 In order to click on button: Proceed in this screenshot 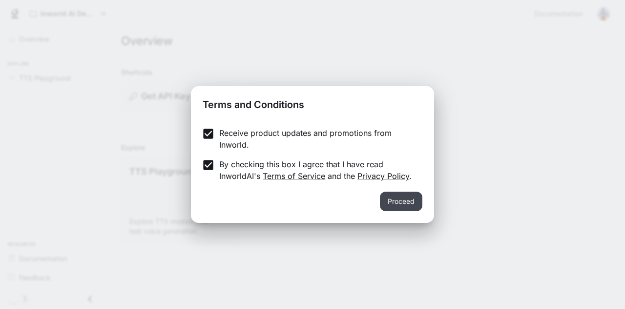, I will do `click(401, 201)`.